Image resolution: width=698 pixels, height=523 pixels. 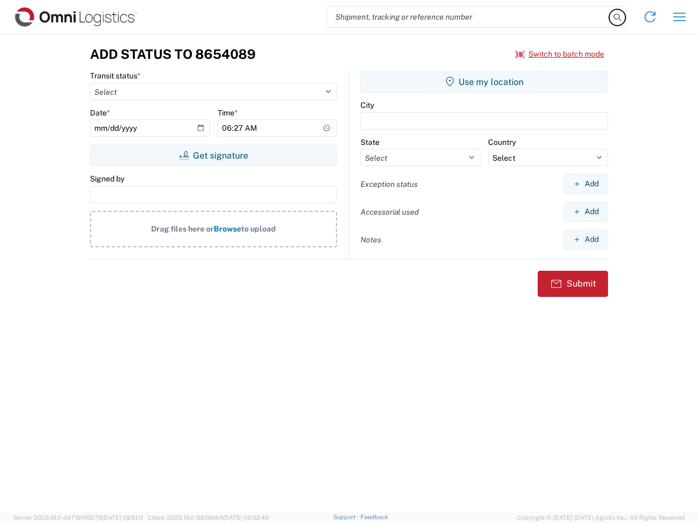 I want to click on a: Support, so click(x=347, y=517).